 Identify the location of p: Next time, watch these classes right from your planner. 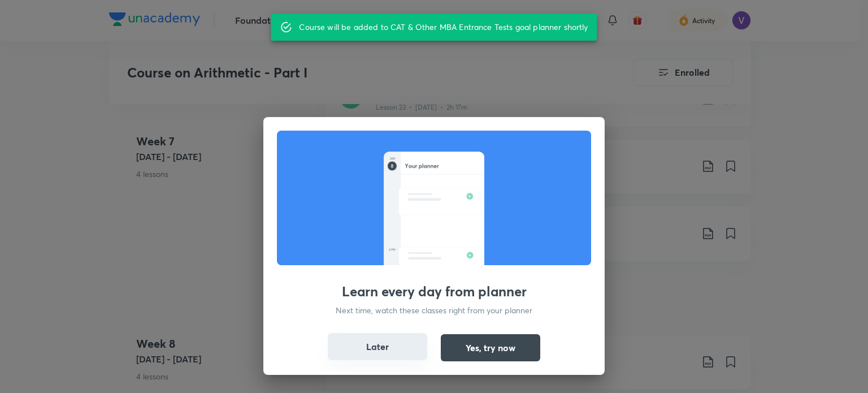
(434, 310).